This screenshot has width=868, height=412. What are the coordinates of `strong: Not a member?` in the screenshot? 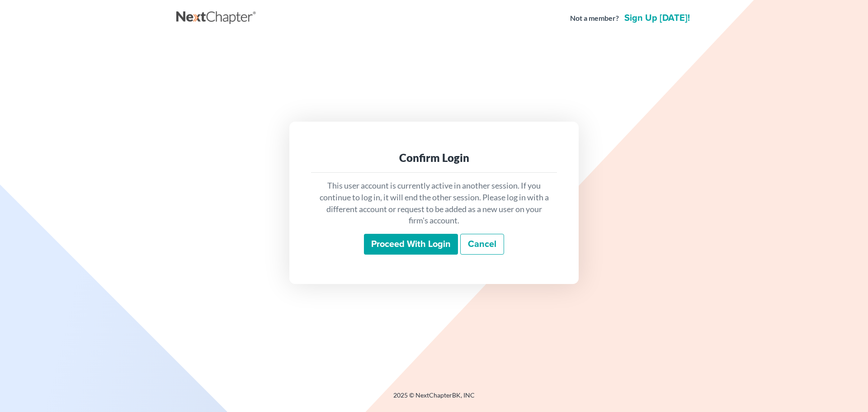 It's located at (595, 18).